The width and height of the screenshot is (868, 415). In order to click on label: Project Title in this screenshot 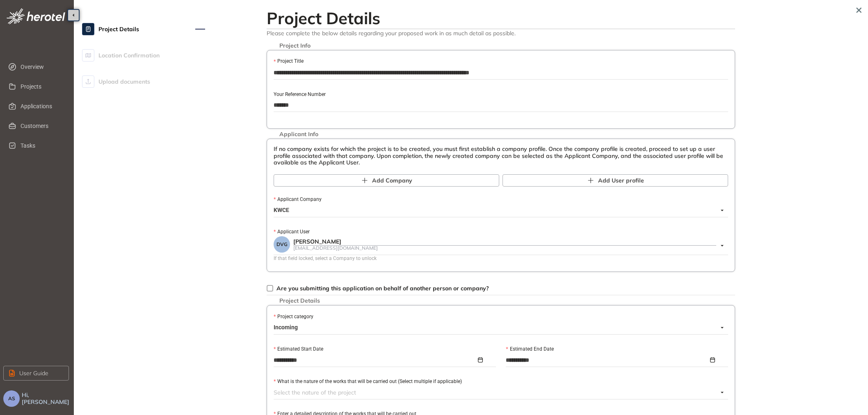, I will do `click(289, 61)`.